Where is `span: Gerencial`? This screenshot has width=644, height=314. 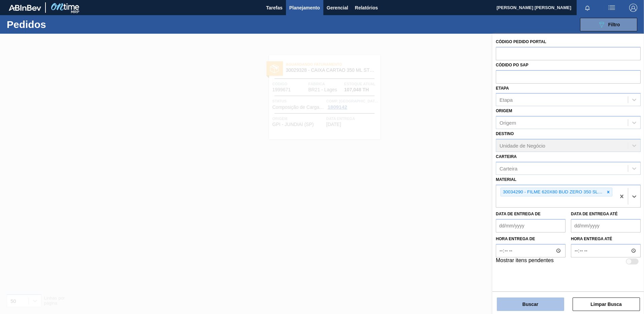 span: Gerencial is located at coordinates (338, 8).